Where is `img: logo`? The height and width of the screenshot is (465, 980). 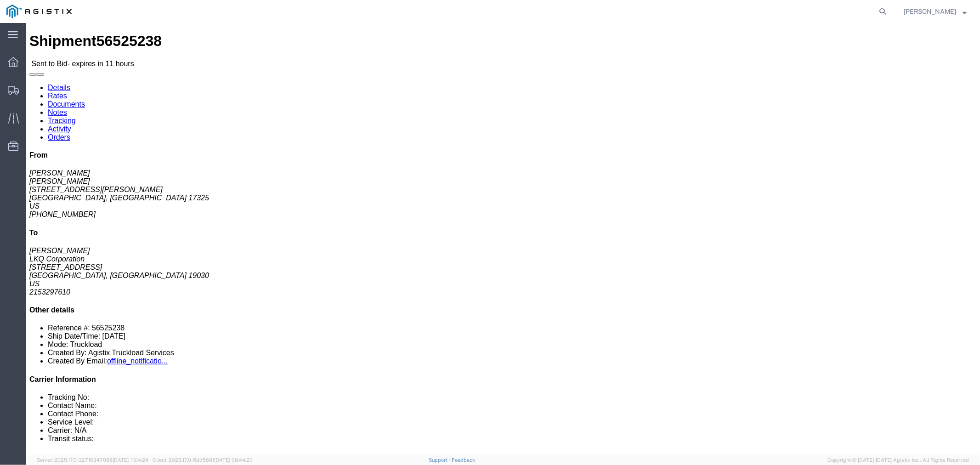
img: logo is located at coordinates (39, 11).